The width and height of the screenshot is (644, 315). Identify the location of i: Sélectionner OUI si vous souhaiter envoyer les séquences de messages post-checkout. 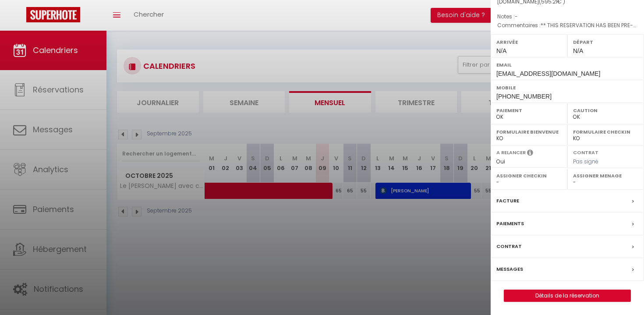
(530, 154).